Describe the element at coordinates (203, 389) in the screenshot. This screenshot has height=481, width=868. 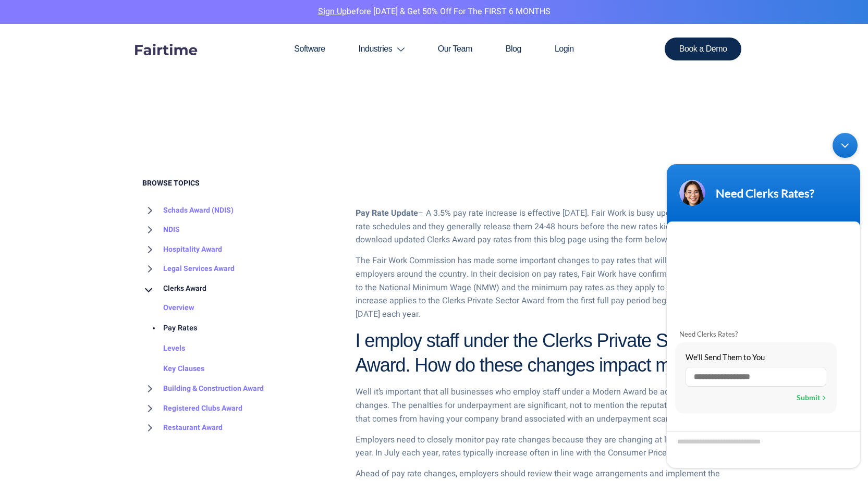
I see `a: Building & Construction Award` at that location.